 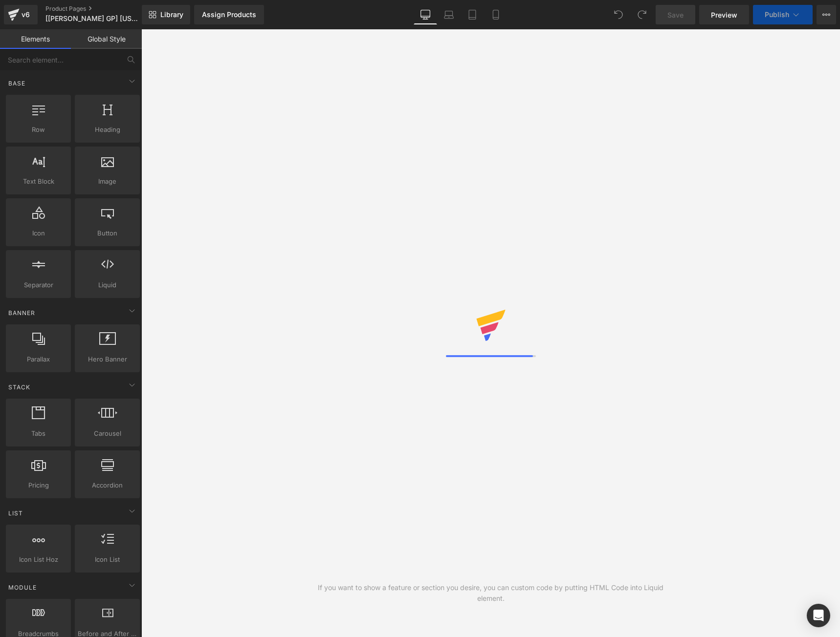 What do you see at coordinates (107, 434) in the screenshot?
I see `span: Carousel` at bounding box center [107, 434].